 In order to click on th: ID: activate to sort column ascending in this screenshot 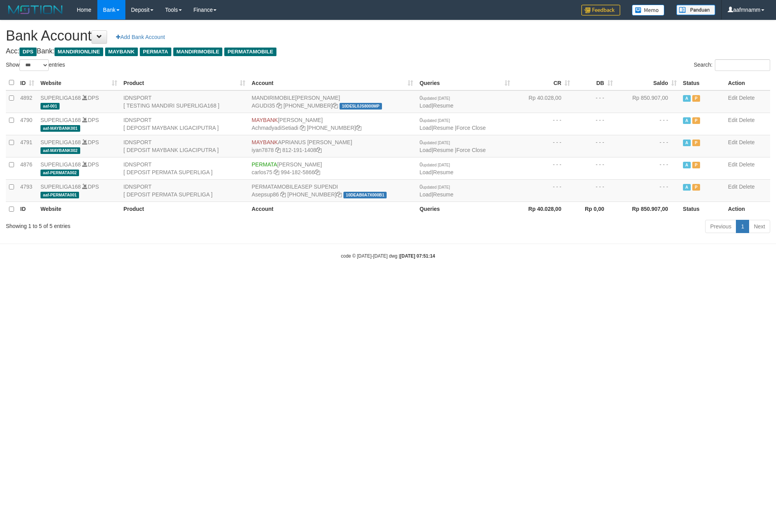, I will do `click(28, 83)`.